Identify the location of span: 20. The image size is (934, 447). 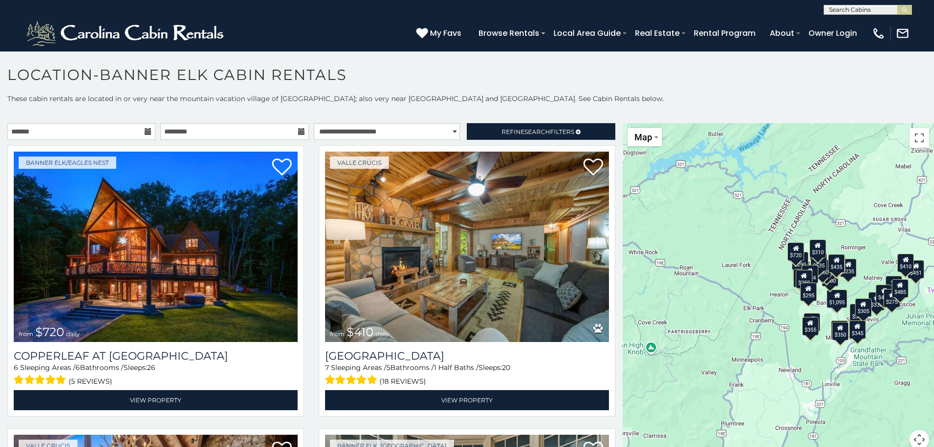
(506, 367).